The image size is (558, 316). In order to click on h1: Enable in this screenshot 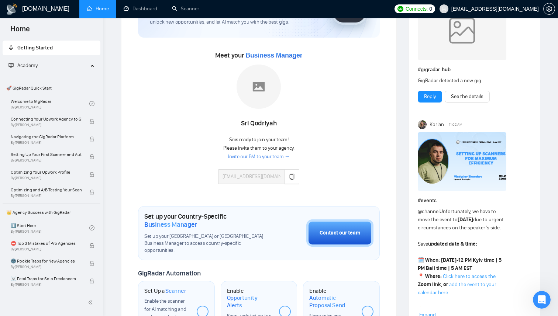, I will do `click(332, 298)`.